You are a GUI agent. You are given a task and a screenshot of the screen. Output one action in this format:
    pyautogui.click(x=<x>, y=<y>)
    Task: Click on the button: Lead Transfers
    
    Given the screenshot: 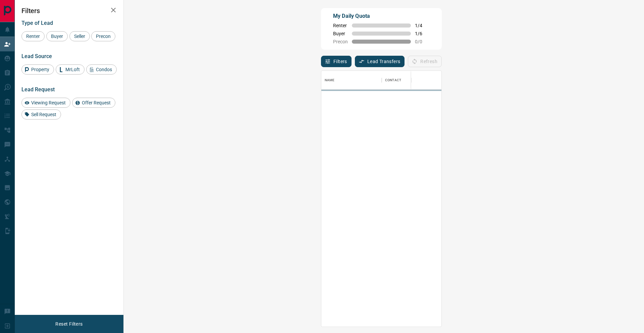 What is the action you would take?
    pyautogui.click(x=380, y=62)
    